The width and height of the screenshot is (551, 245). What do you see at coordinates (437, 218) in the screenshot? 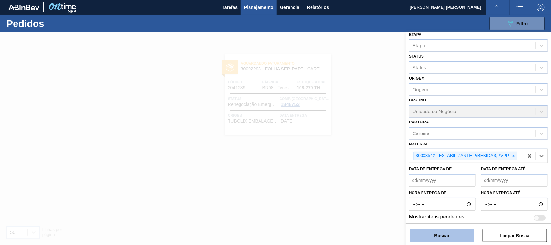
I see `label: Mostrar itens pendentes` at bounding box center [437, 218].